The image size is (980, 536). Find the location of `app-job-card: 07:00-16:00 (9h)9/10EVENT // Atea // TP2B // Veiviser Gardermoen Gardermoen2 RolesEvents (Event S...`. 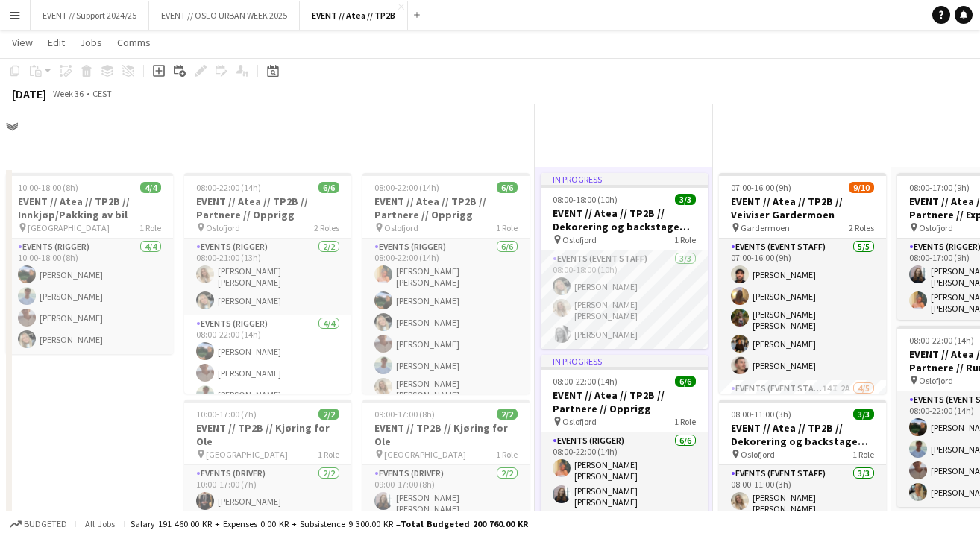

app-job-card: 07:00-16:00 (9h)9/10EVENT // Atea // TP2B // Veiviser Gardermoen Gardermoen2 RolesEvents (Event S... is located at coordinates (802, 283).